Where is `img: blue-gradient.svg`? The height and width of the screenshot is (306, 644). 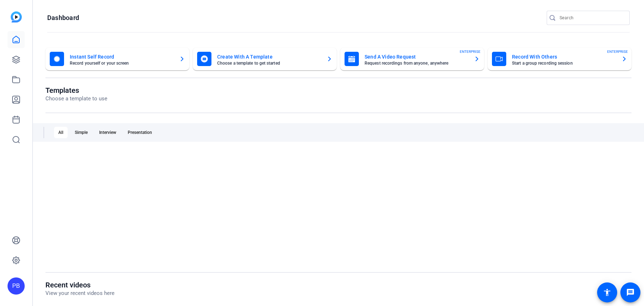 img: blue-gradient.svg is located at coordinates (16, 17).